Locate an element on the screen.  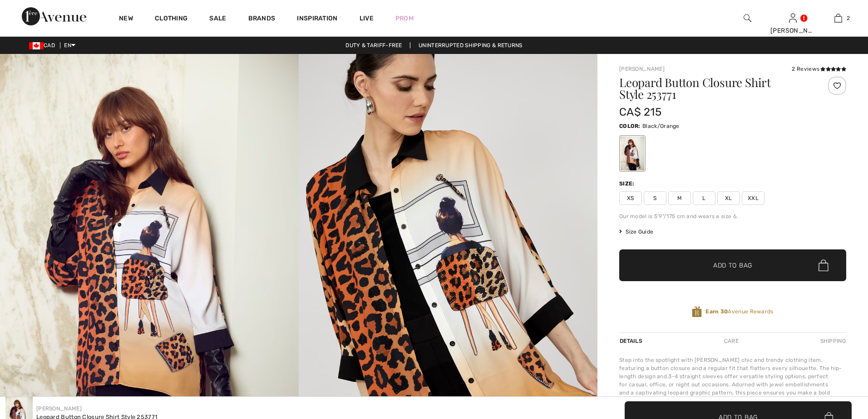
span: Size Guide is located at coordinates (636, 232).